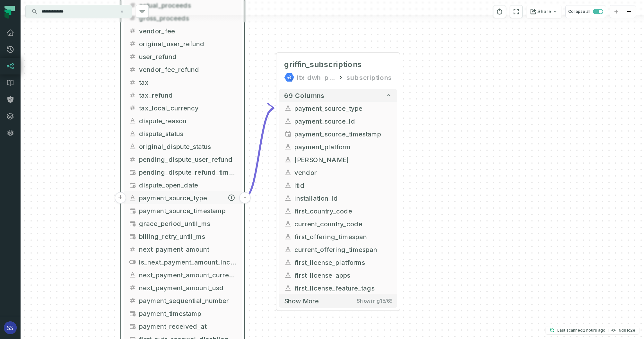 Image resolution: width=644 pixels, height=339 pixels. What do you see at coordinates (343, 160) in the screenshot?
I see `span: griffin_app_name` at bounding box center [343, 160].